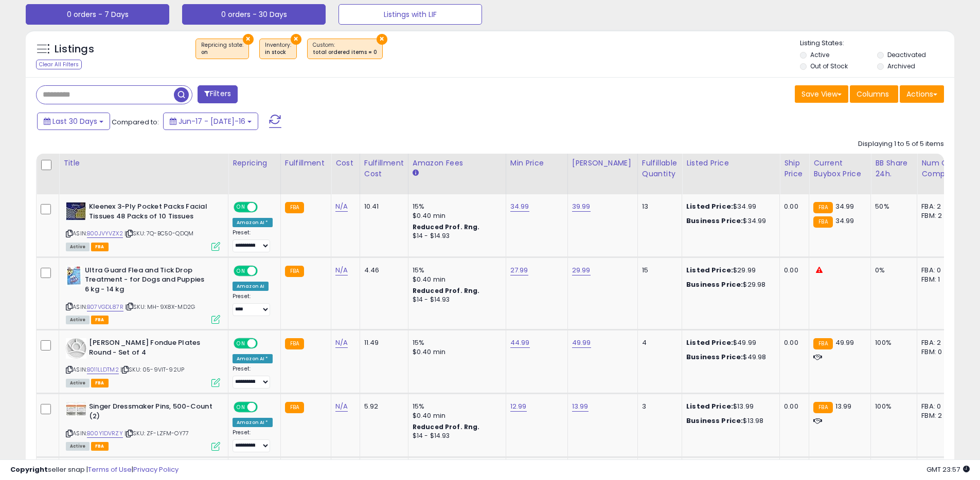 This screenshot has width=980, height=480. Describe the element at coordinates (877, 43) in the screenshot. I see `p: Listing States:` at that location.